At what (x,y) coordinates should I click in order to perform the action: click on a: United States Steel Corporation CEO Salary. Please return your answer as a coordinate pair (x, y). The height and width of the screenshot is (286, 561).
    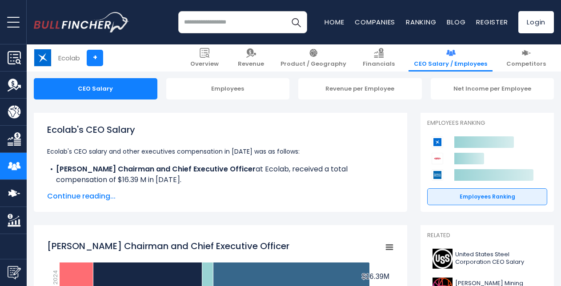
    Looking at the image, I should click on (487, 259).